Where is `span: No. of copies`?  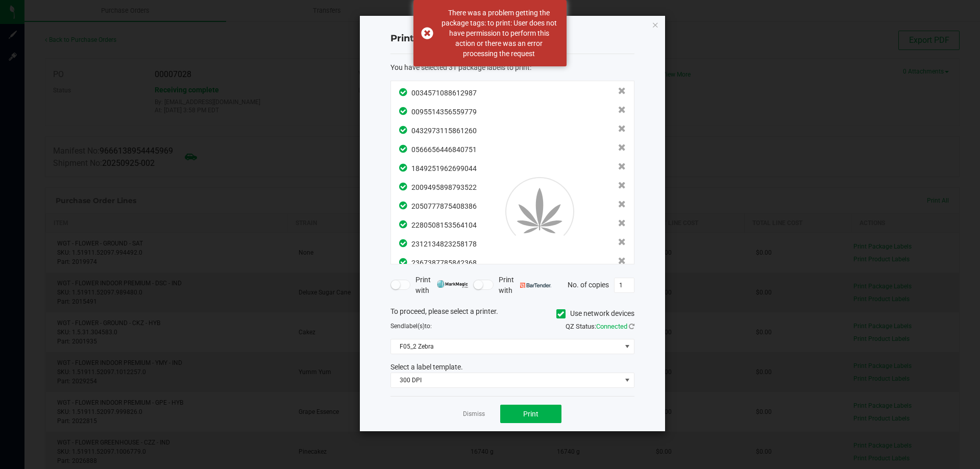 span: No. of copies is located at coordinates (589, 285).